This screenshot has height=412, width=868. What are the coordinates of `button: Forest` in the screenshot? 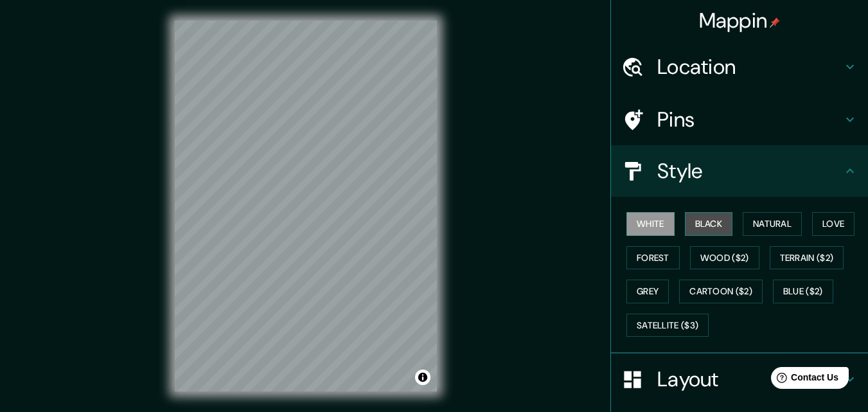 It's located at (652, 258).